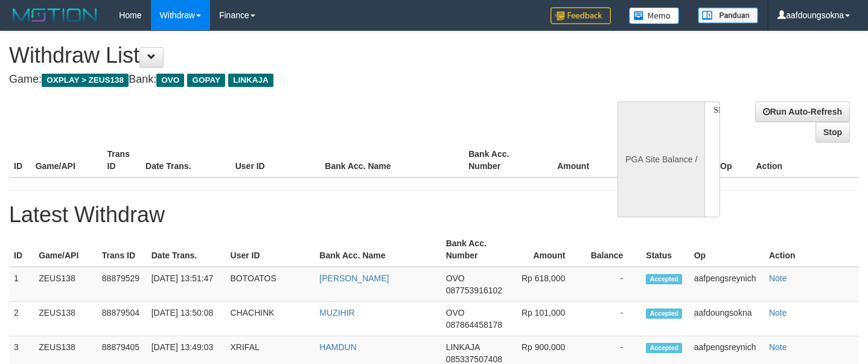 This screenshot has height=364, width=868. Describe the element at coordinates (474, 291) in the screenshot. I see `span: 087753916102` at that location.